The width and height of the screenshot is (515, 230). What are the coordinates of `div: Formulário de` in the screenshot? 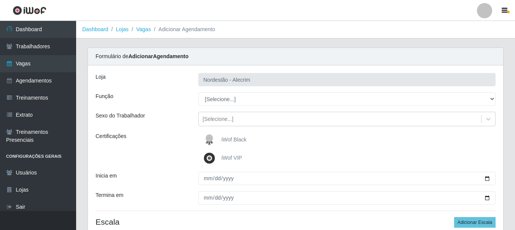 It's located at (296, 57).